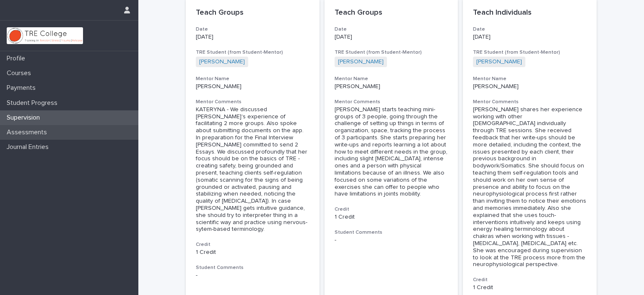 This screenshot has height=295, width=644. What do you see at coordinates (18, 58) in the screenshot?
I see `p: Profile` at bounding box center [18, 58].